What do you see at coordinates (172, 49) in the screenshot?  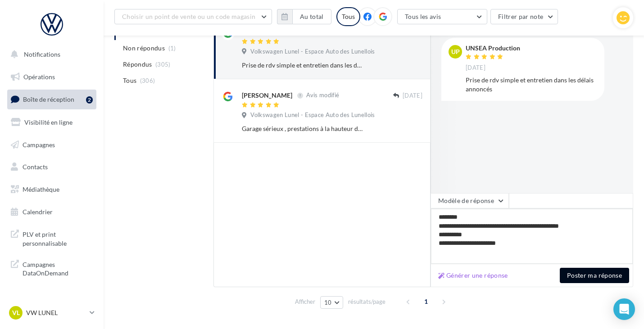 I see `span: (1)` at bounding box center [172, 49].